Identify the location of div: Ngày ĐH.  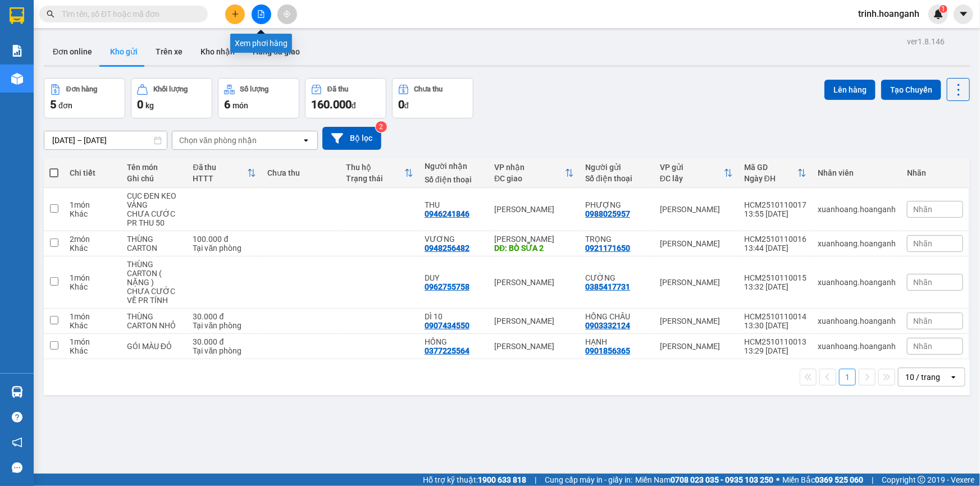
(770, 179).